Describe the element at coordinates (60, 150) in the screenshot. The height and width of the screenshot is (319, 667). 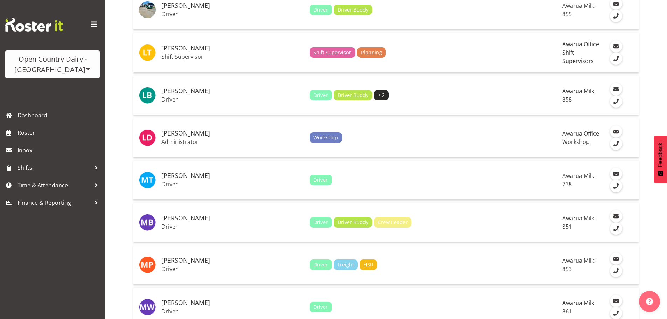
I see `span: Inbox` at that location.